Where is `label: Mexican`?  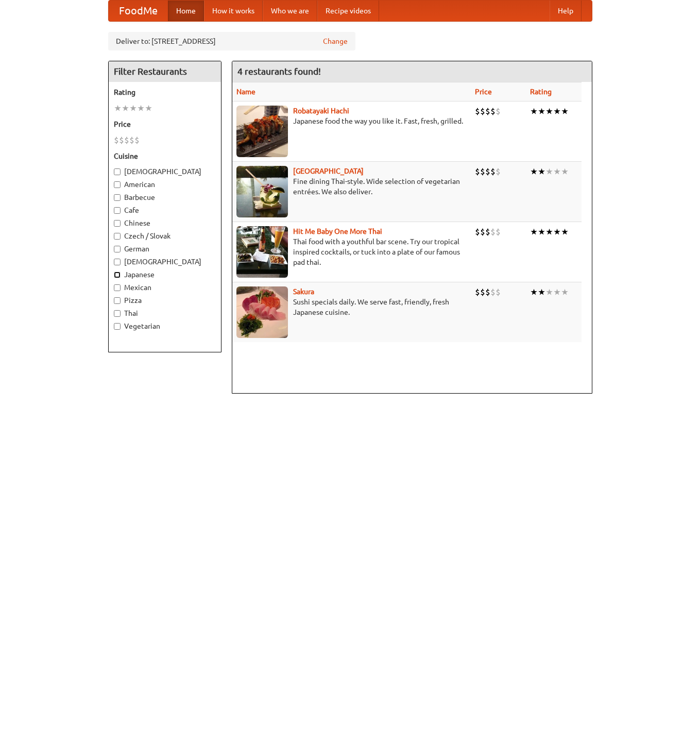 label: Mexican is located at coordinates (165, 288).